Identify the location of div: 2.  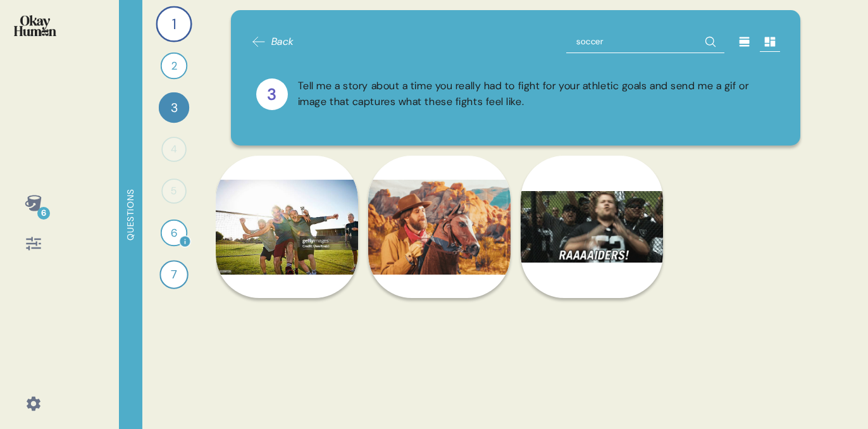
(174, 65).